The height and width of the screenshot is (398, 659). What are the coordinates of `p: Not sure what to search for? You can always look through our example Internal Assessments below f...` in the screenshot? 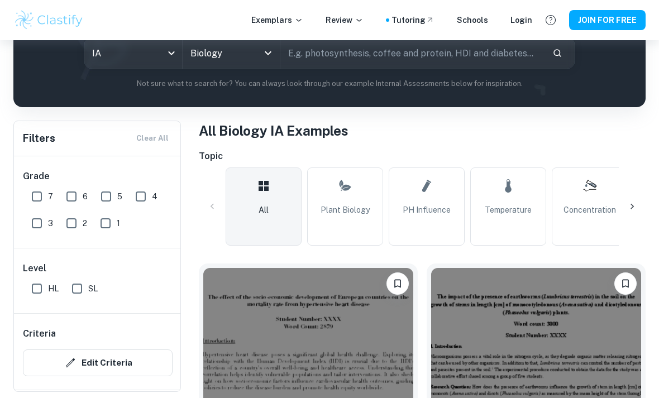 It's located at (329, 84).